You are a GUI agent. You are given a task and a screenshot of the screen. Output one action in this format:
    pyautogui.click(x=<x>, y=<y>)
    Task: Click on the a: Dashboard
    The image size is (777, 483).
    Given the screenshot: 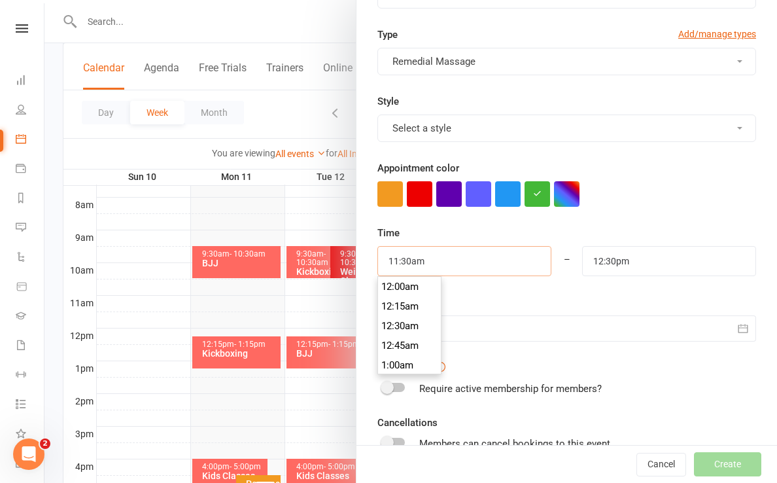 What is the action you would take?
    pyautogui.click(x=30, y=81)
    